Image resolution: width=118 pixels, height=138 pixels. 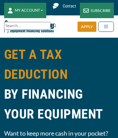 I want to click on span: BY FINANCING YOUR EQUIPMENT, so click(x=59, y=104).